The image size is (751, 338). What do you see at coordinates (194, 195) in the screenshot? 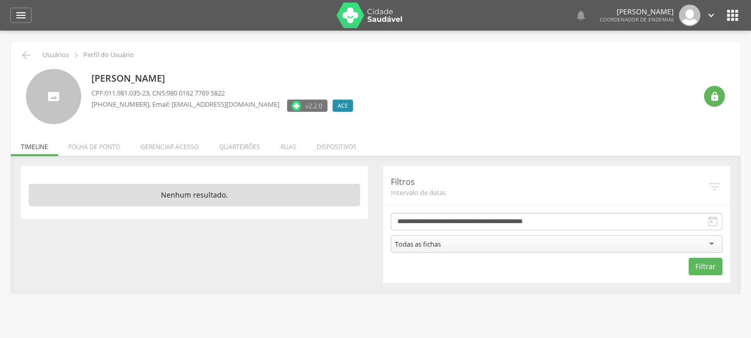
I see `p: Nenhum resultado.` at bounding box center [194, 195].